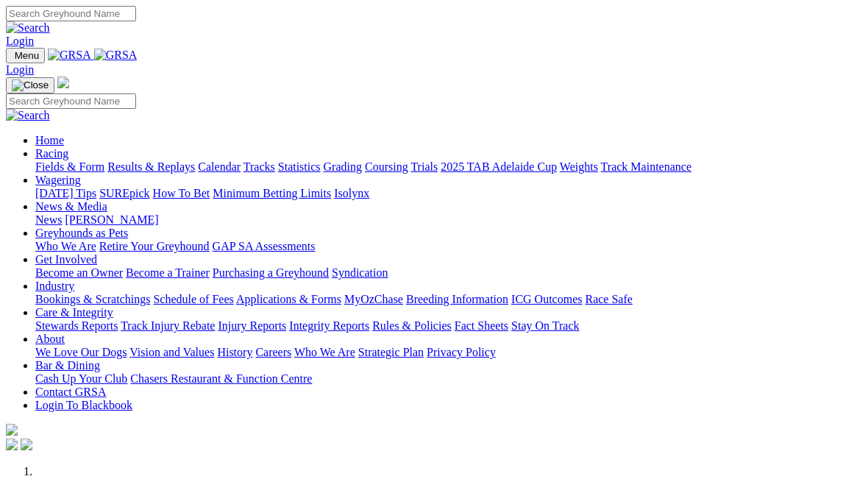 The image size is (868, 479). What do you see at coordinates (167, 325) in the screenshot?
I see `a: Track Injury Rebate` at bounding box center [167, 325].